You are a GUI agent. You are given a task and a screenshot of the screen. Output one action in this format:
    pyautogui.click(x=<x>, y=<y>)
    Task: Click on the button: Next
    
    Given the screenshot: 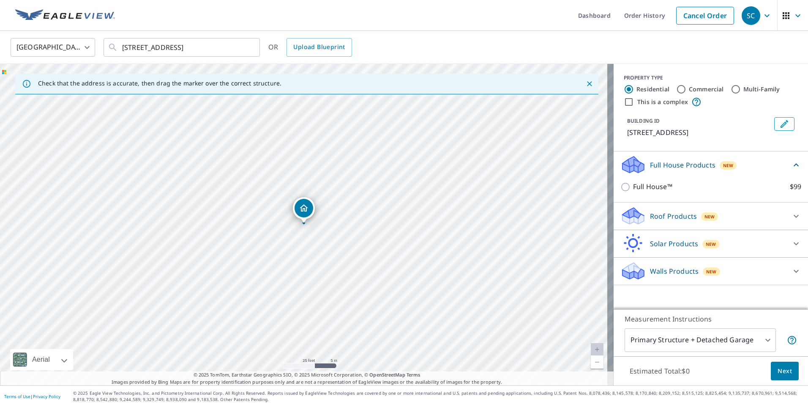 What is the action you would take?
    pyautogui.click(x=785, y=371)
    